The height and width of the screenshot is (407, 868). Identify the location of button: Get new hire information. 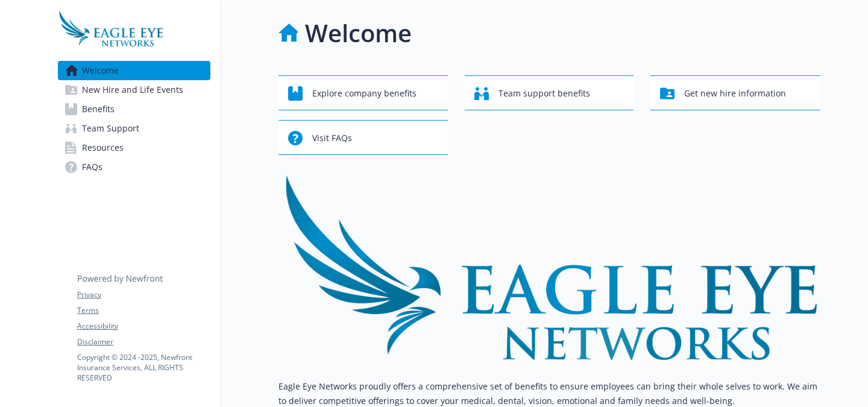
(735, 93).